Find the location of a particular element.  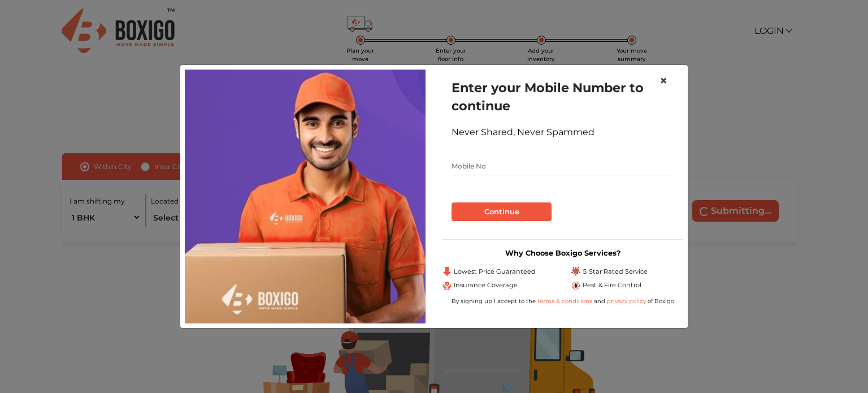

span: Insurance Coverage is located at coordinates (486, 285).